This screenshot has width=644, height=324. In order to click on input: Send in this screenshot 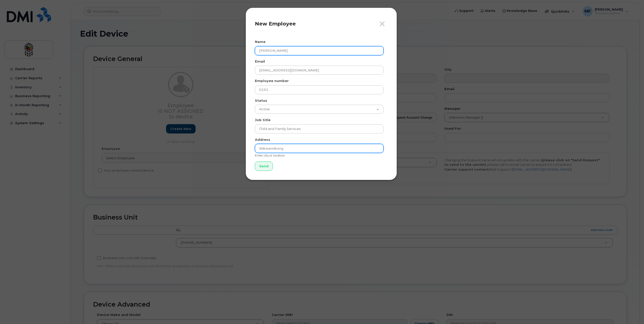, I will do `click(264, 166)`.